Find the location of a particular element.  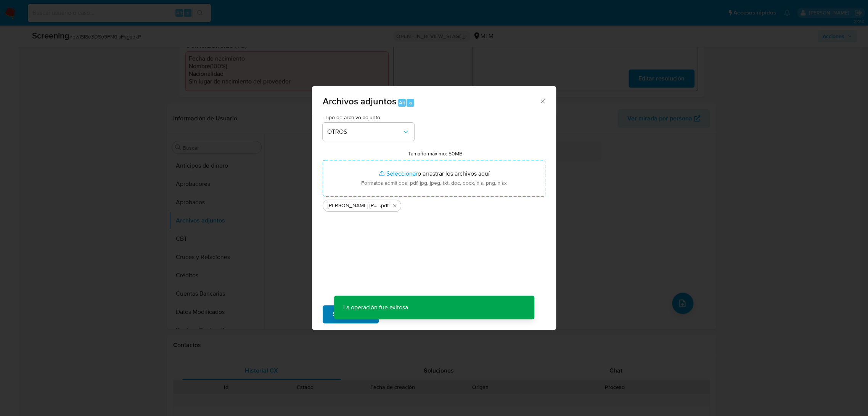

span: Cancelar is located at coordinates (404, 315).